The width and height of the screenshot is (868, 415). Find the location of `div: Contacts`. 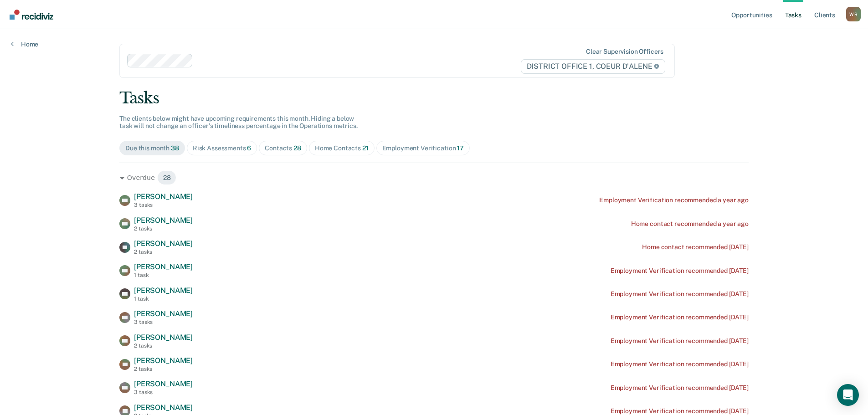

div: Contacts is located at coordinates (283, 149).